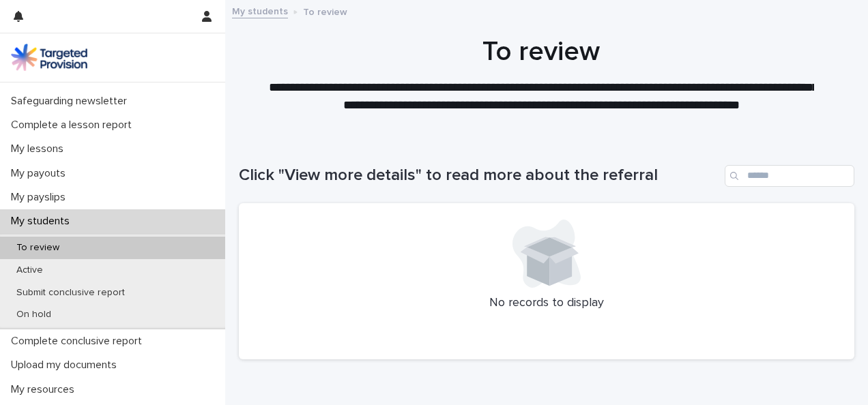  I want to click on p: Submit conclusive report, so click(70, 292).